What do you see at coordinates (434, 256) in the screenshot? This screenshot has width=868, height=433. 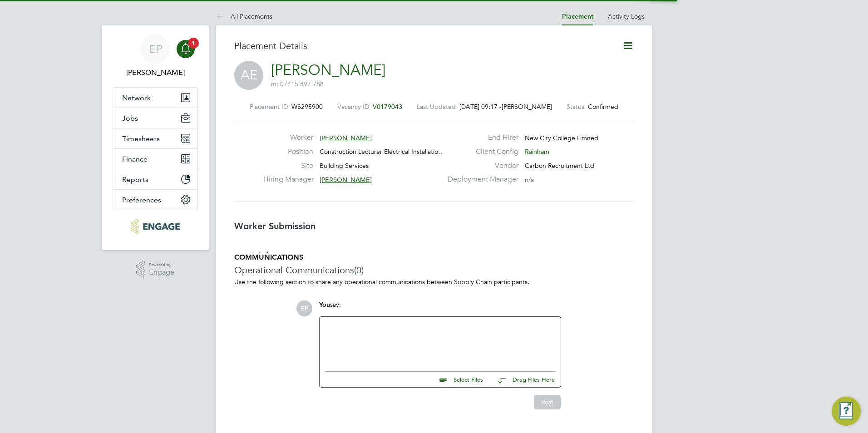 I see `h3: Availability` at bounding box center [434, 256].